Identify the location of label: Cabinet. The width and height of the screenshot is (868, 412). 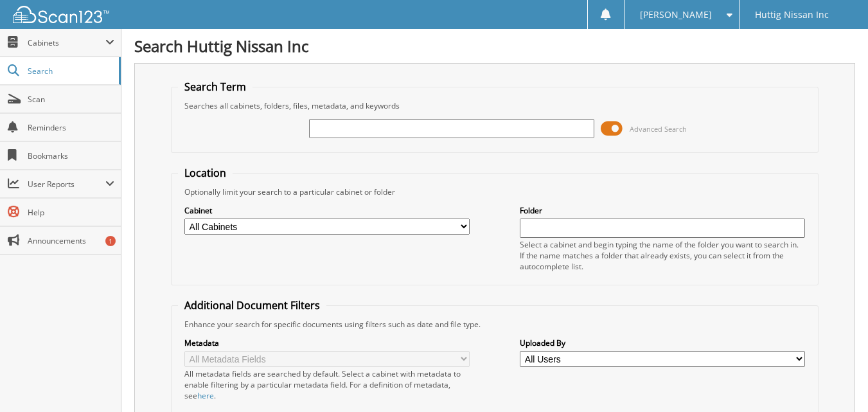
(327, 210).